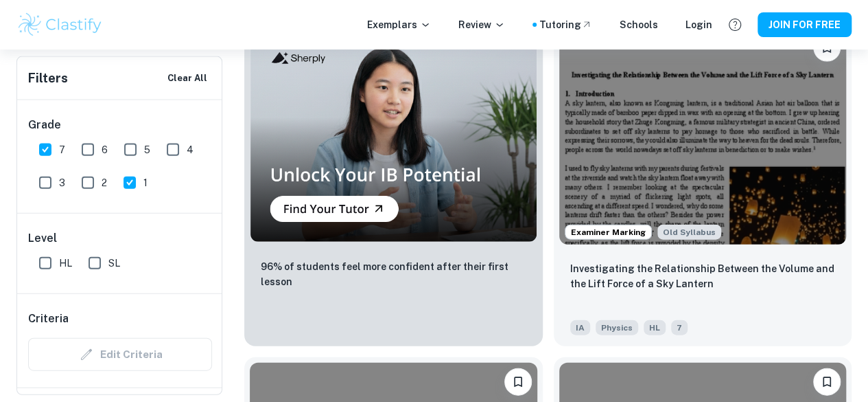 The height and width of the screenshot is (402, 868). What do you see at coordinates (105, 183) in the screenshot?
I see `span: 2` at bounding box center [105, 183].